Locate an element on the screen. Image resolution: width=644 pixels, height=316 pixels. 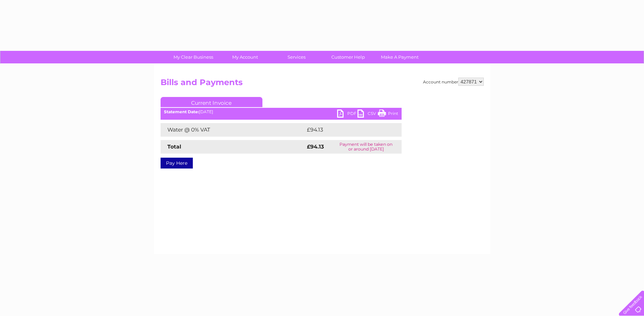
a: Customer Help is located at coordinates (348, 57).